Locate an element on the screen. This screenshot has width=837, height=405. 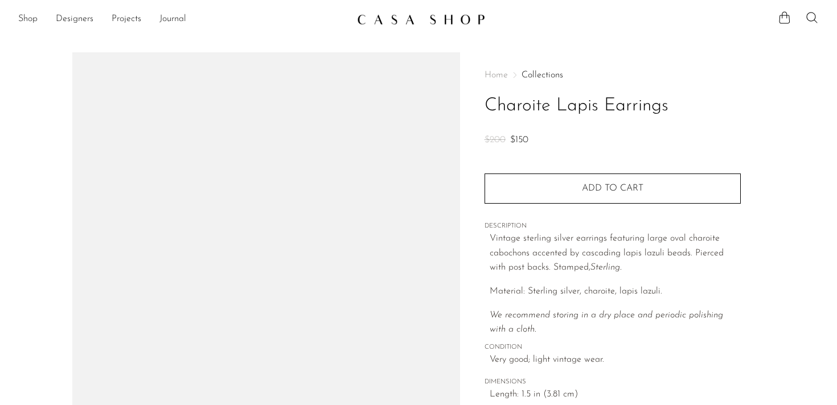
nav: Desktop navigation is located at coordinates (183, 19).